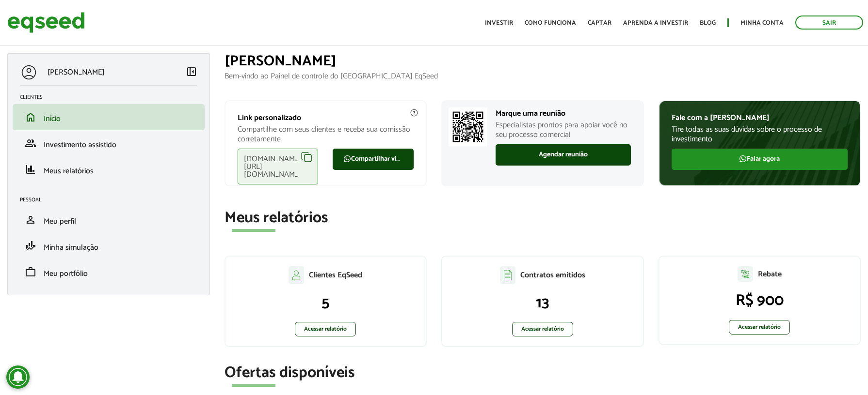 This screenshot has height=395, width=868. What do you see at coordinates (109, 170) in the screenshot?
I see `li: Meus relatórios` at bounding box center [109, 170].